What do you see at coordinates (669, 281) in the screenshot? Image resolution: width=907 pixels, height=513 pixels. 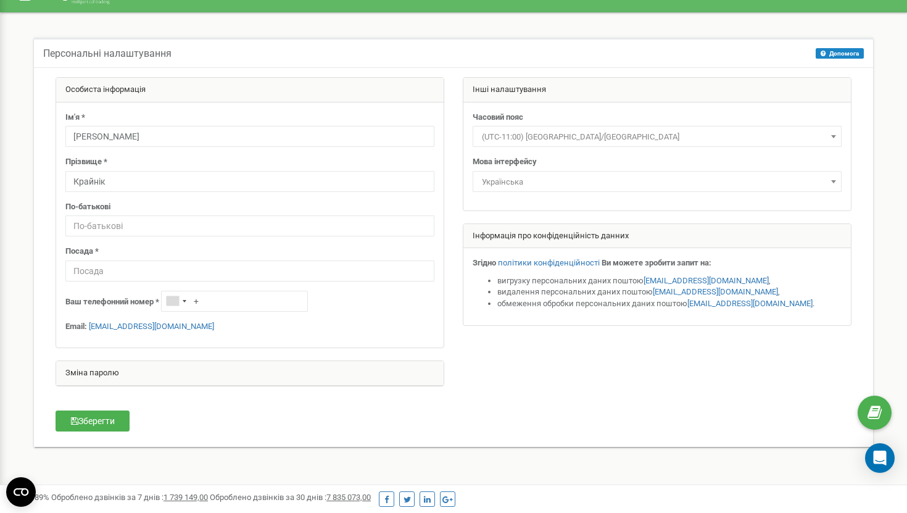 I see `li: вигрузку персональних даних поштою ,` at bounding box center [669, 281].